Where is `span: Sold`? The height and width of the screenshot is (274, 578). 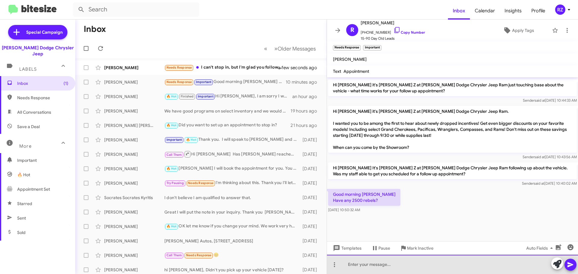 span: Sold is located at coordinates (21, 233).